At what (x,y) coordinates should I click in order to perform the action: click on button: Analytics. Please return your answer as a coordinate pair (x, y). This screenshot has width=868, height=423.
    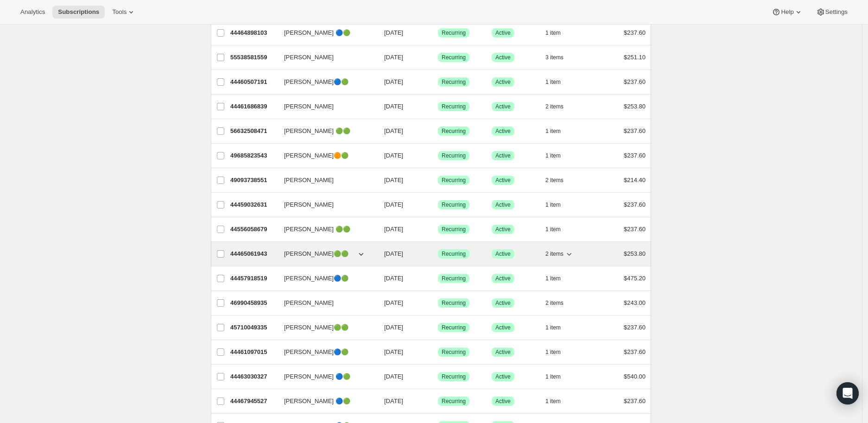
    Looking at the image, I should click on (33, 12).